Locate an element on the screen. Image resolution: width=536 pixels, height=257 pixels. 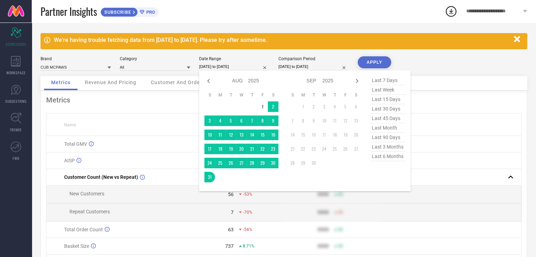
span: Name is located at coordinates (70, 125).